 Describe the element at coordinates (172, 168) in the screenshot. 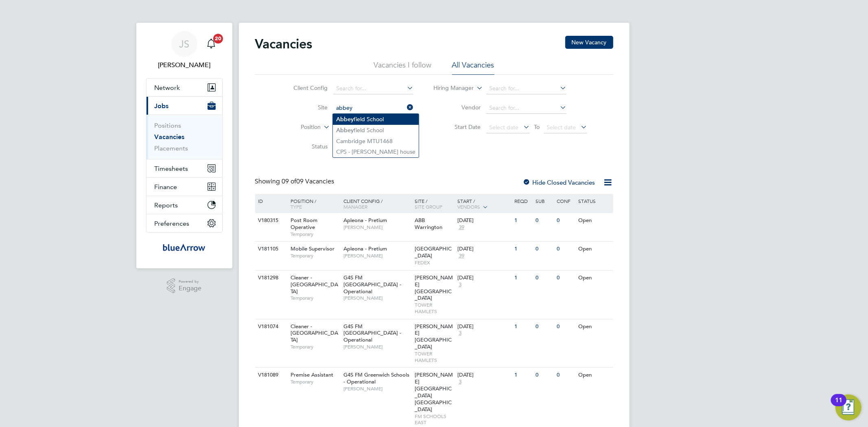

I see `span: Timesheets` at that location.